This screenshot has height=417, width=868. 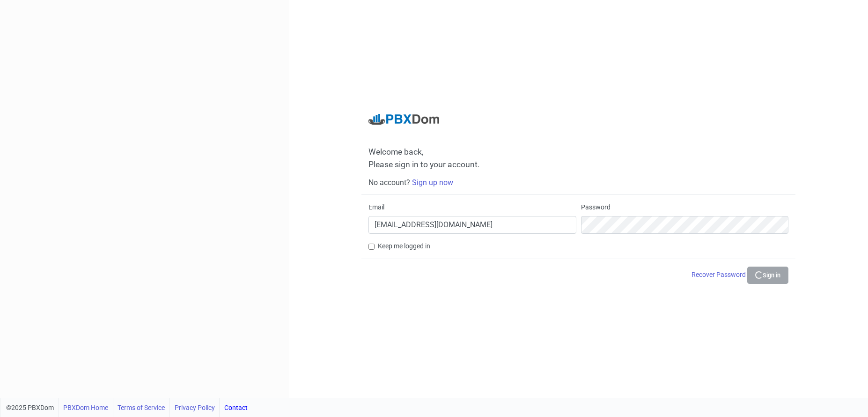 What do you see at coordinates (768, 275) in the screenshot?
I see `button: Sign in` at bounding box center [768, 275].